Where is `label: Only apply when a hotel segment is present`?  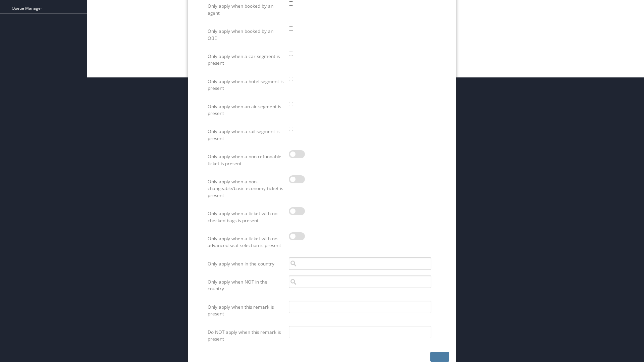
label: Only apply when a hotel segment is present is located at coordinates (245, 85).